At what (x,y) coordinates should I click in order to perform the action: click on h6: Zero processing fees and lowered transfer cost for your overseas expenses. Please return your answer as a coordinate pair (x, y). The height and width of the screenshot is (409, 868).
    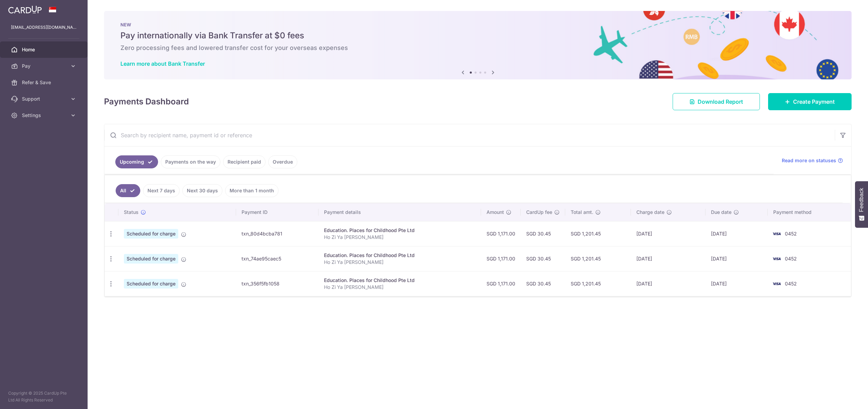
    Looking at the image, I should click on (478, 47).